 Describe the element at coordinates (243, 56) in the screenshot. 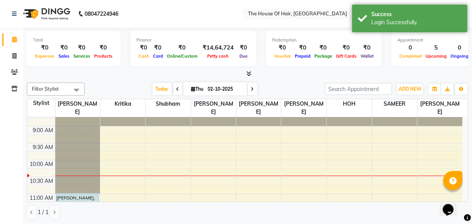

I see `span: Due` at that location.